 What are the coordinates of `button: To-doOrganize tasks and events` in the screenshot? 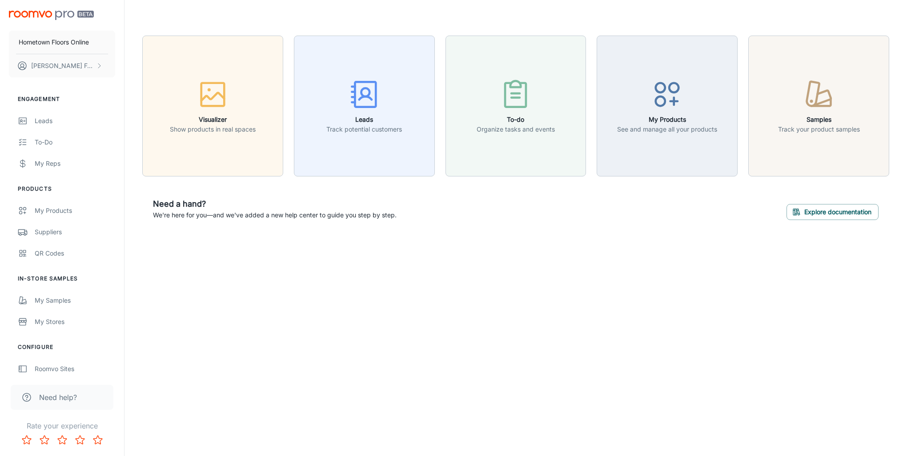 It's located at (516, 106).